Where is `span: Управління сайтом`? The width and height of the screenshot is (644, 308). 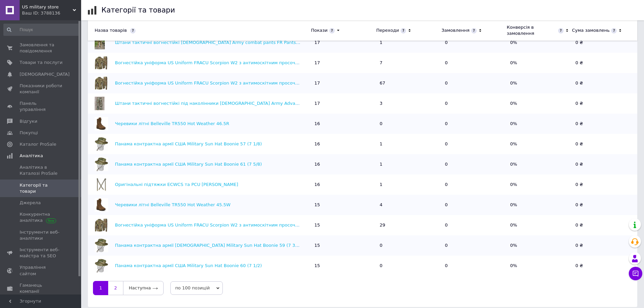 span: Управління сайтом is located at coordinates (41, 271).